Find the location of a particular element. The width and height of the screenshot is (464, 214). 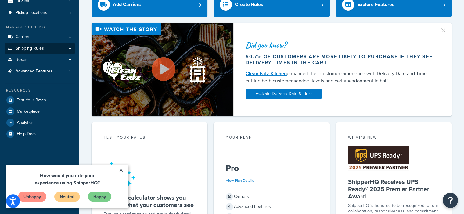

span: 4 is located at coordinates (229, 207).